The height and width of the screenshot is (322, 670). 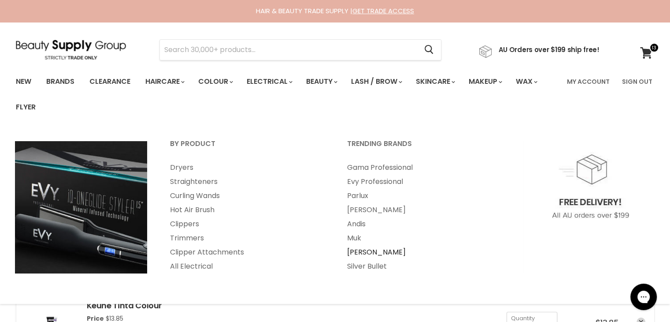 What do you see at coordinates (247, 196) in the screenshot?
I see `a: Curling Wands` at bounding box center [247, 196].